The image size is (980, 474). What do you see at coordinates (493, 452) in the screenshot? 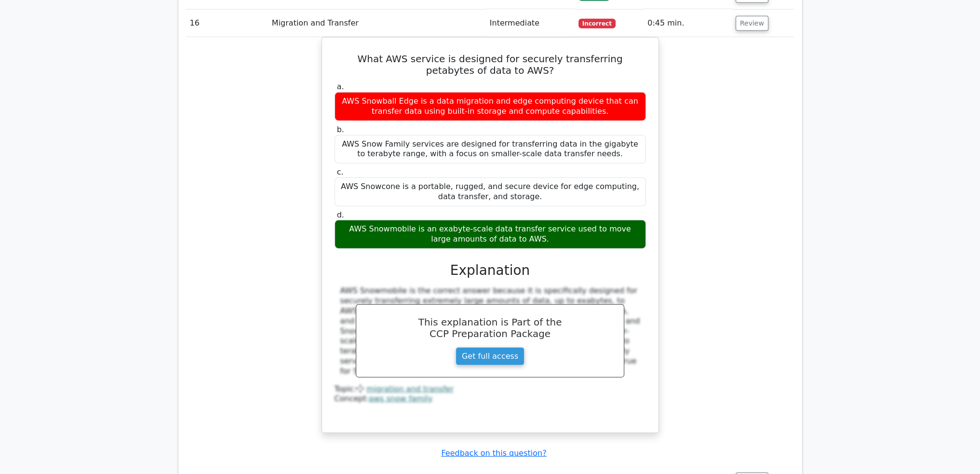
I see `u: Feedback on this question?` at bounding box center [493, 452].